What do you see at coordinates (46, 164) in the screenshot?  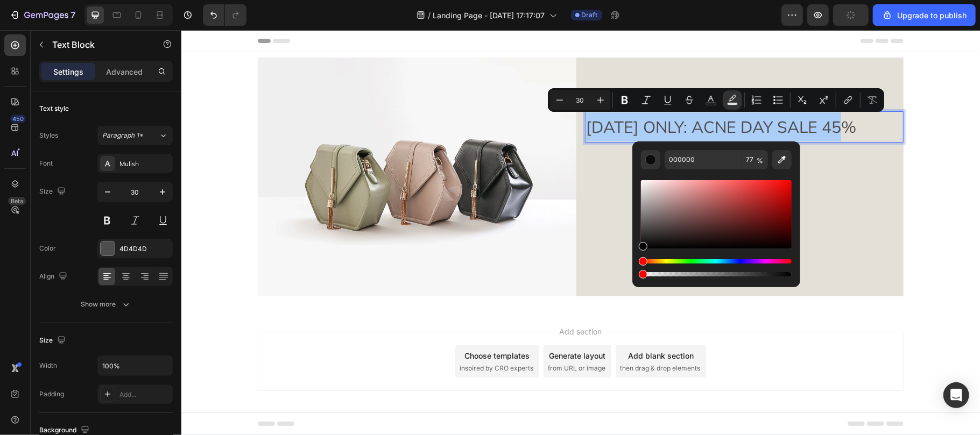 I see `div: Font` at bounding box center [46, 164].